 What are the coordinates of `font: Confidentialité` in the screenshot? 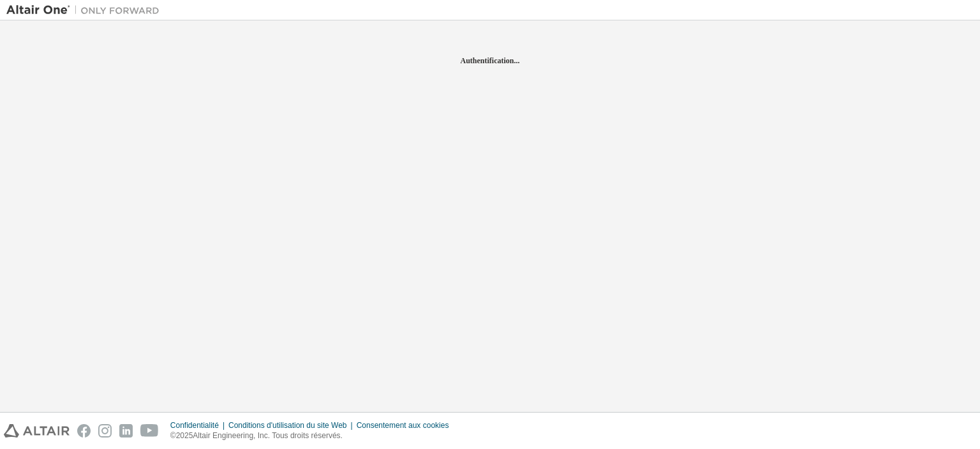 It's located at (195, 425).